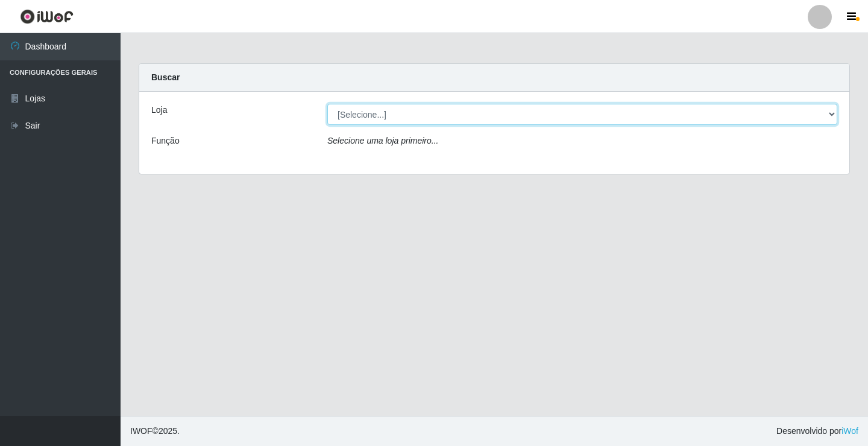  Describe the element at coordinates (142, 430) in the screenshot. I see `span: IWOF` at that location.